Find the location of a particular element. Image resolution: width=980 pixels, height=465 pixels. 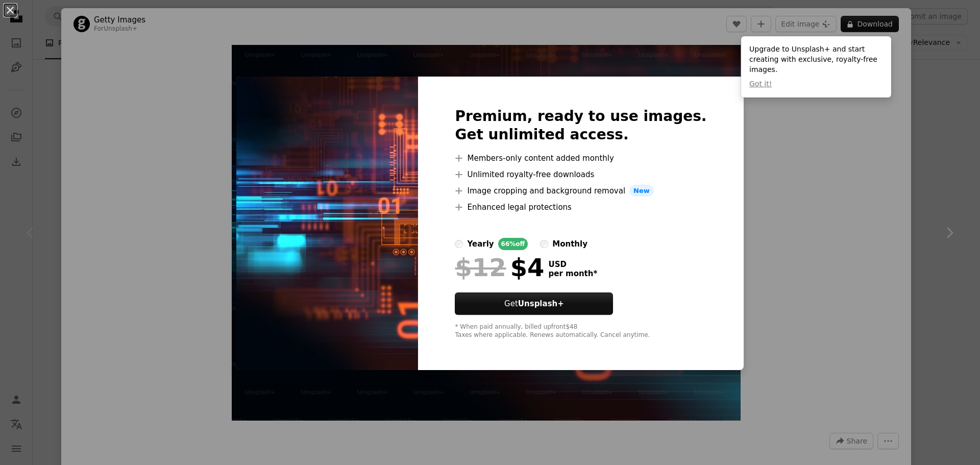

span: $12 is located at coordinates (481, 268).